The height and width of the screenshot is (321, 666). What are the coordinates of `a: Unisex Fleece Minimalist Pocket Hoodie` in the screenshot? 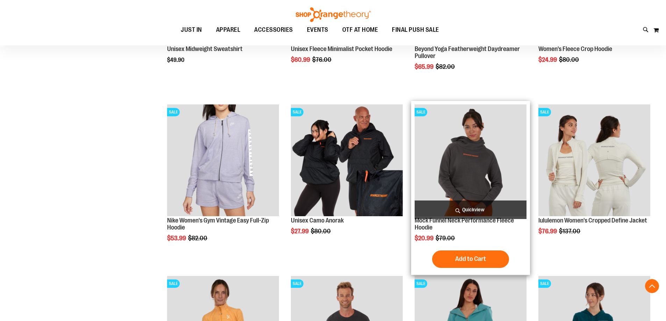 It's located at (341, 49).